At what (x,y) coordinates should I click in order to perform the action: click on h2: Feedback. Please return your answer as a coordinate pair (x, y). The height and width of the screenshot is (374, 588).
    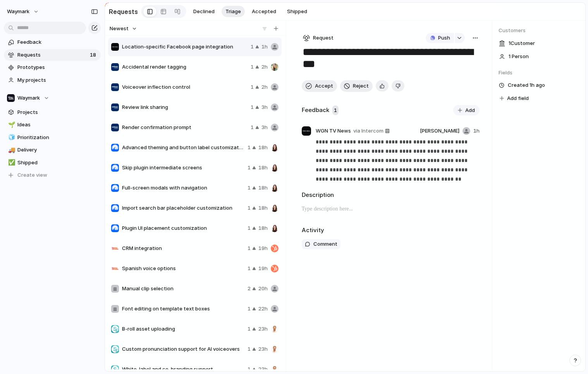
    Looking at the image, I should click on (316, 110).